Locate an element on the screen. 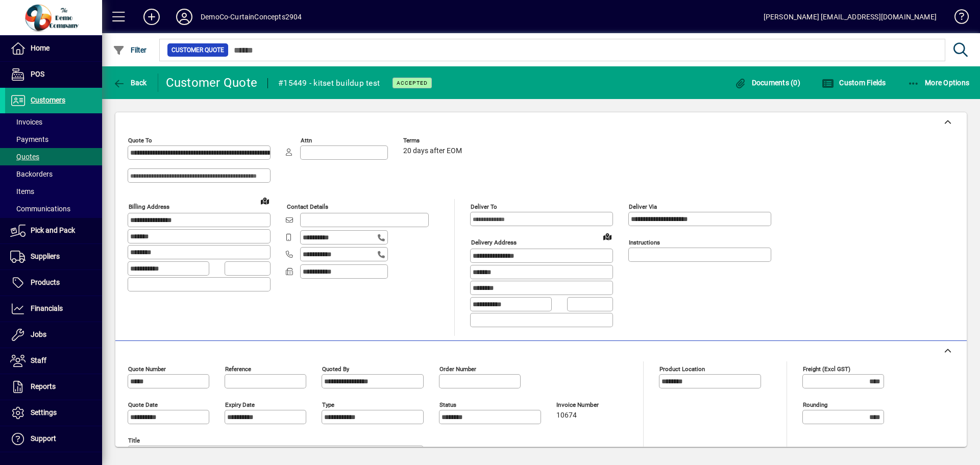  mat-label: Order number is located at coordinates (458, 369).